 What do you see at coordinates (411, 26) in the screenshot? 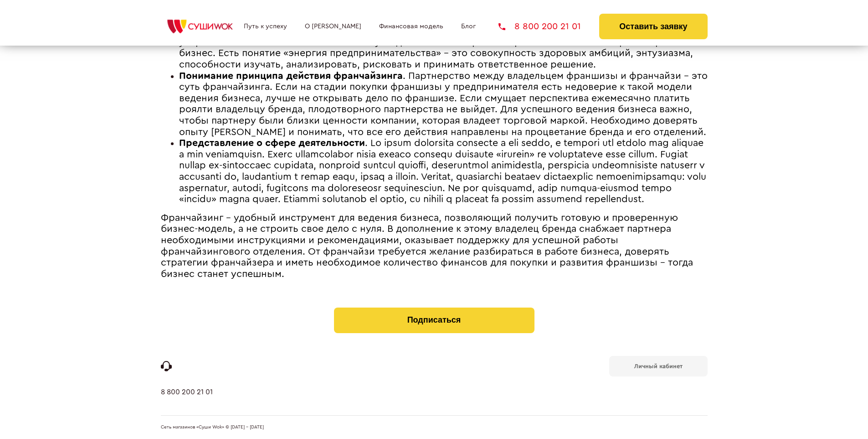
I see `a: Финансовая модель` at bounding box center [411, 26].